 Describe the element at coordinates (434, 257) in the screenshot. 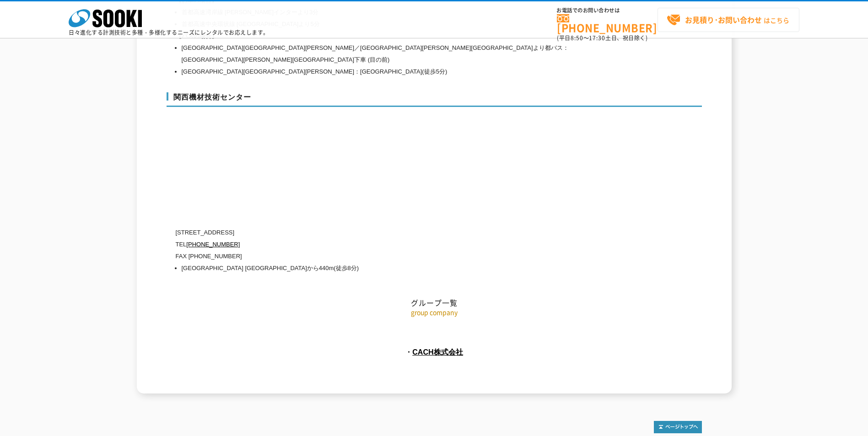

I see `h2: グループ一覧` at that location.